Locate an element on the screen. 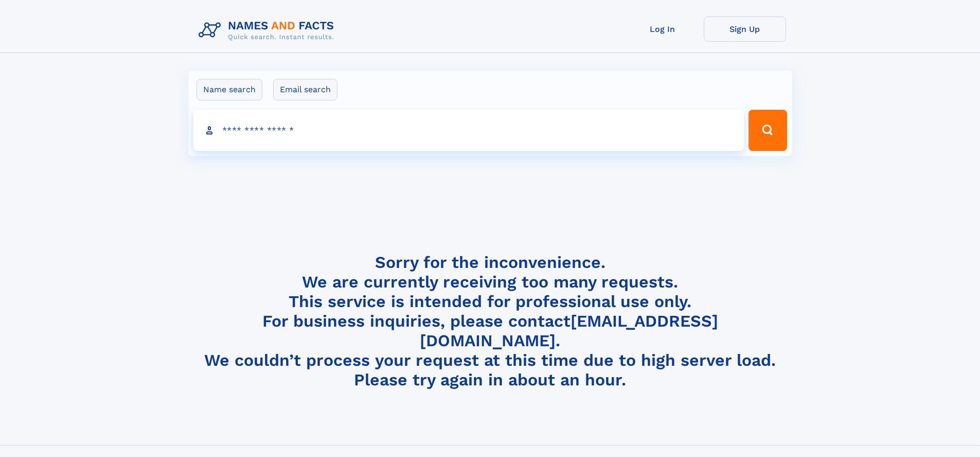  label: Name search is located at coordinates (229, 89).